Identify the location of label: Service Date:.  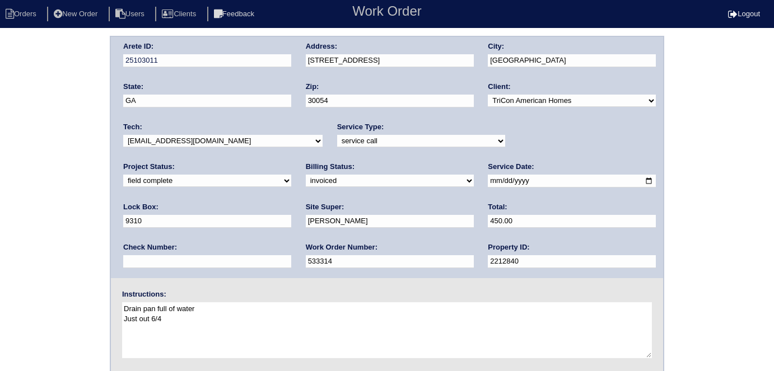
(511, 167).